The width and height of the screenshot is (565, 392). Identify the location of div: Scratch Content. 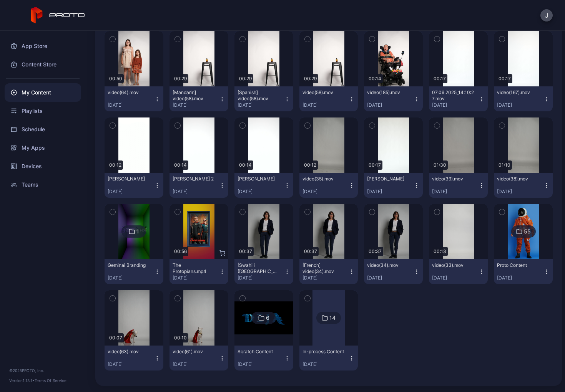
(259, 352).